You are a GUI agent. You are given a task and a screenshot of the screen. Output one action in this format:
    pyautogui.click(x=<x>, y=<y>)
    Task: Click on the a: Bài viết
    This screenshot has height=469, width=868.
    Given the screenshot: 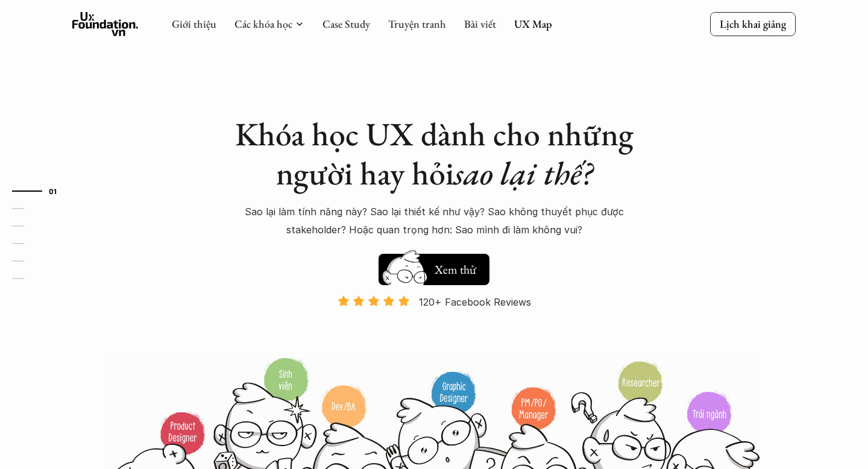 What is the action you would take?
    pyautogui.click(x=480, y=23)
    